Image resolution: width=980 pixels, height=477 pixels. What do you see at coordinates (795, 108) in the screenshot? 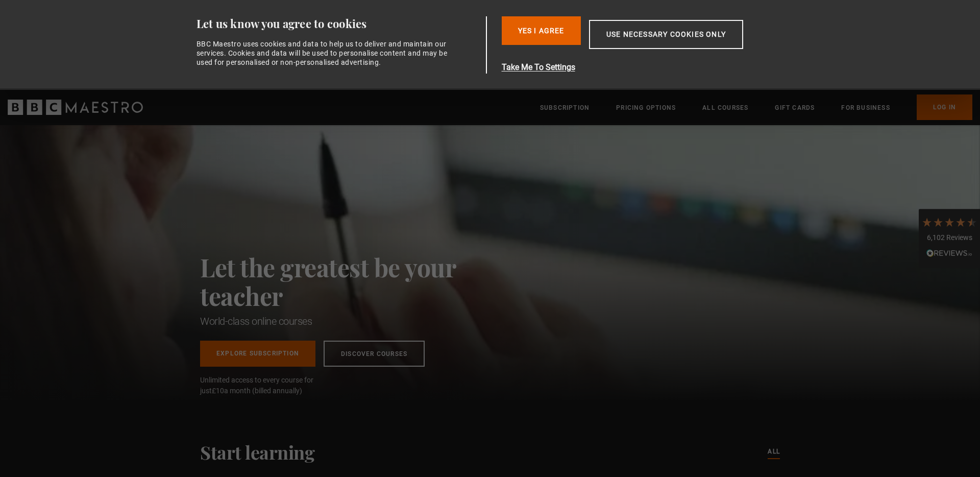
I see `a: Gift Cards` at bounding box center [795, 108].